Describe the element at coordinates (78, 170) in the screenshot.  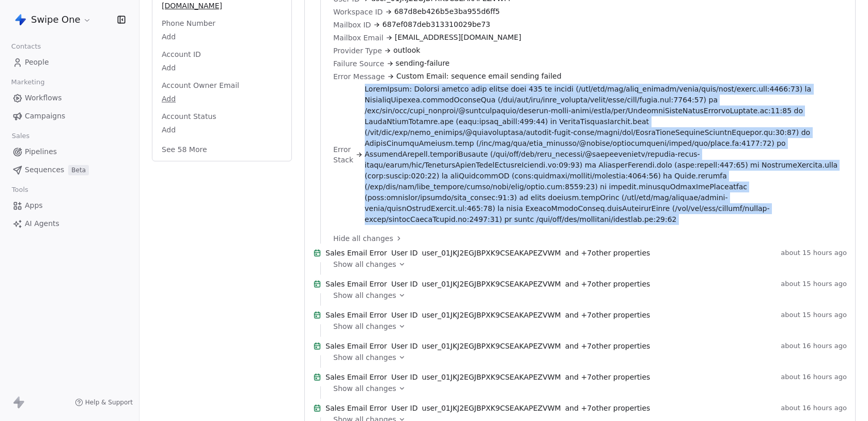
I see `span: Beta` at that location.